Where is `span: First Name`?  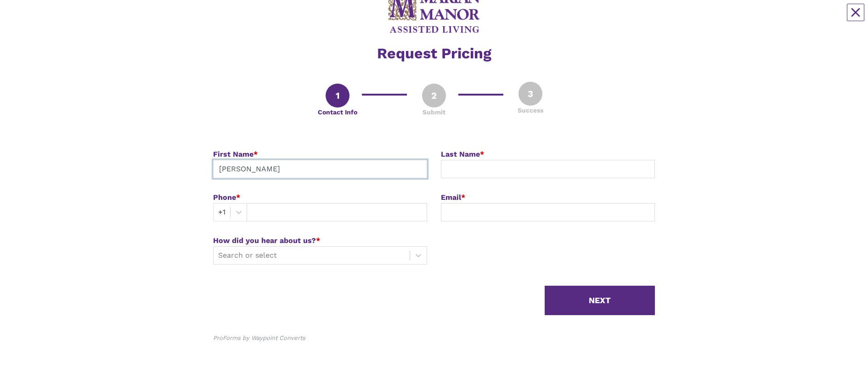
span: First Name is located at coordinates (233, 154).